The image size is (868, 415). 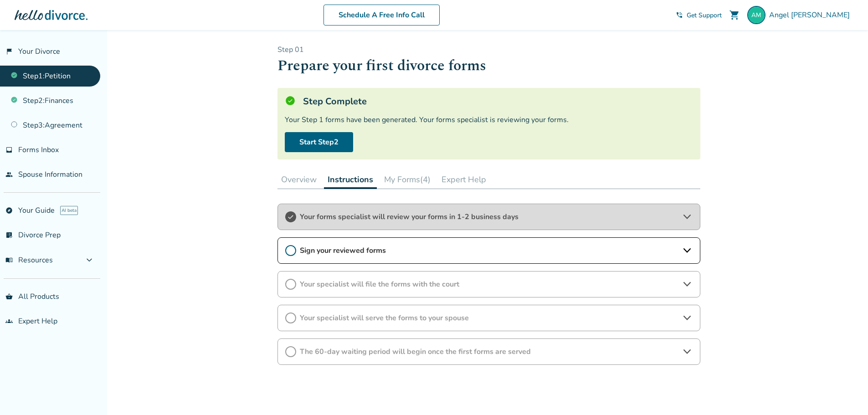 What do you see at coordinates (489, 318) in the screenshot?
I see `span: Your specialist will serve the forms to your spouse` at bounding box center [489, 318].